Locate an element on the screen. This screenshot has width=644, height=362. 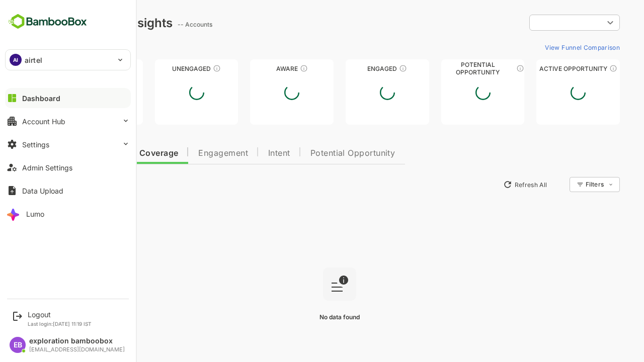
div: Potential Opportunity is located at coordinates (448, 69).